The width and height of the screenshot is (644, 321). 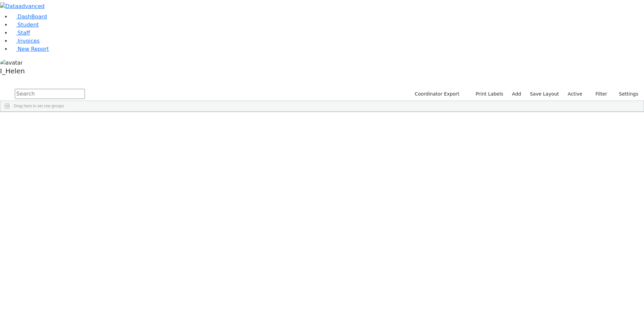 I want to click on button: Filter, so click(x=599, y=94).